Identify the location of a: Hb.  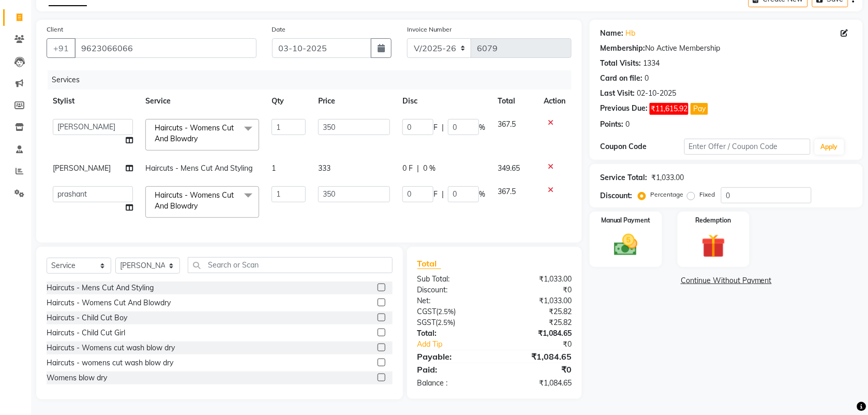
(630, 33).